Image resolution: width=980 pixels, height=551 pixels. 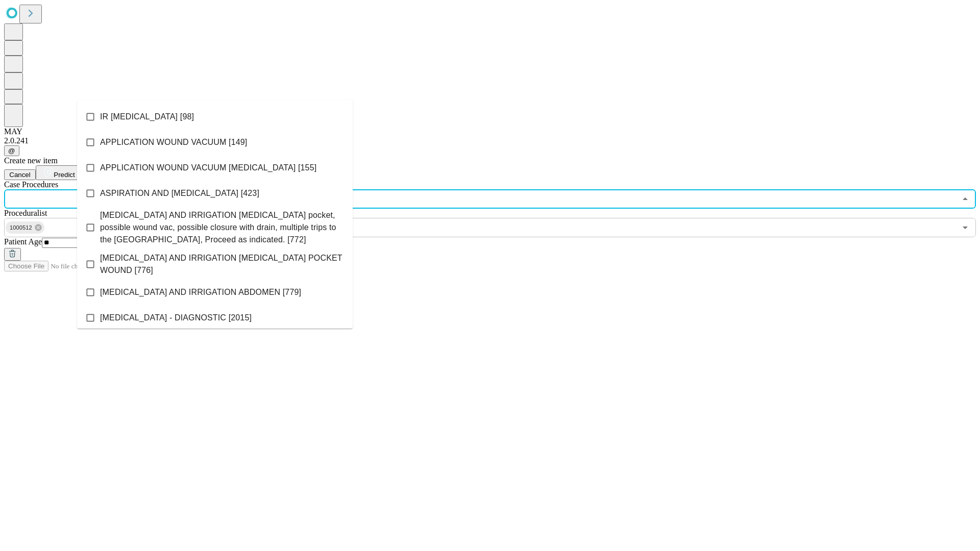 What do you see at coordinates (965, 228) in the screenshot?
I see `button: Open` at bounding box center [965, 228].